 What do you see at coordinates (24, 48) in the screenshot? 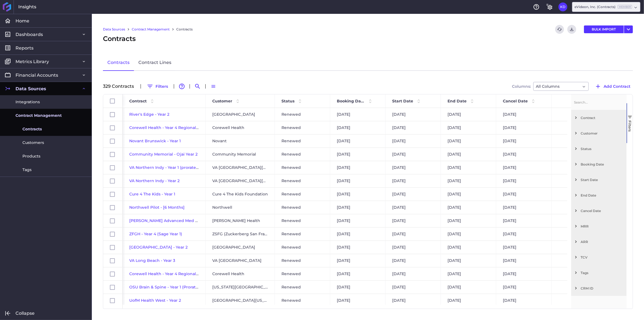
I see `span: Reports` at bounding box center [24, 48].